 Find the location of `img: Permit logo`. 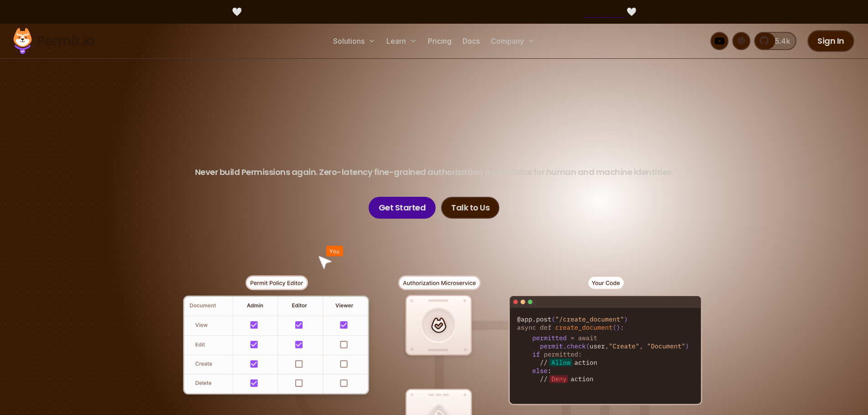

img: Permit logo is located at coordinates (54, 41).